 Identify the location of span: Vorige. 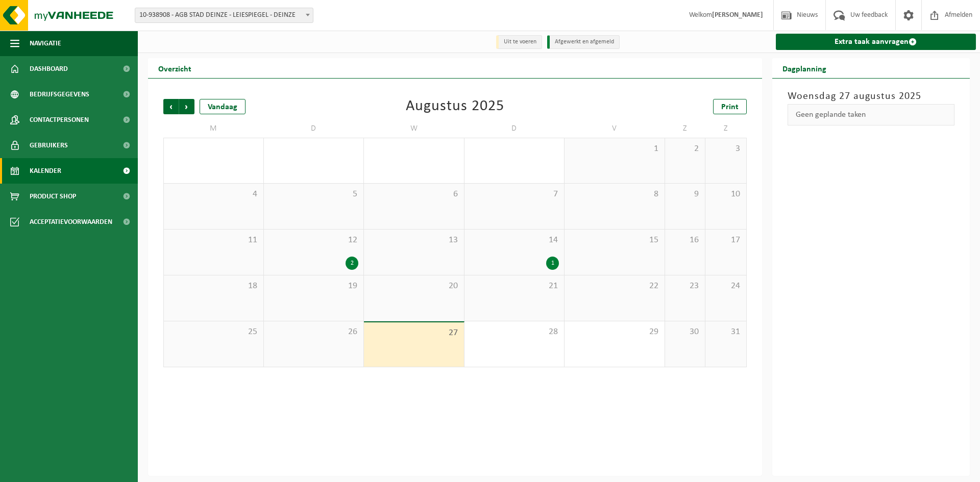
(171, 107).